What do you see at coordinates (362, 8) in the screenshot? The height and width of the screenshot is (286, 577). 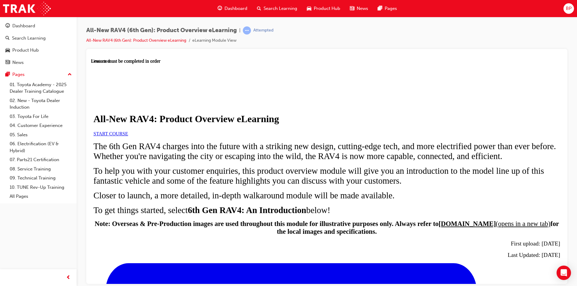 I see `span: News` at bounding box center [362, 8].